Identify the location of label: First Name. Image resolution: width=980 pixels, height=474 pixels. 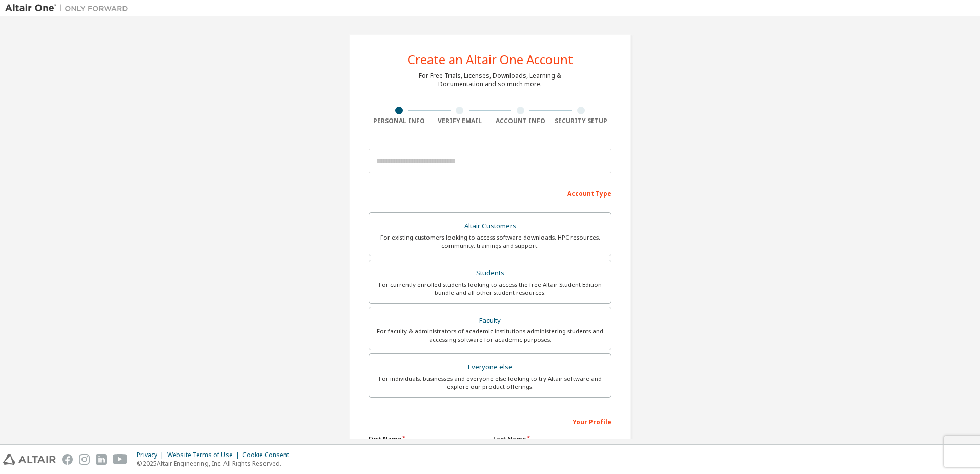
(427, 438).